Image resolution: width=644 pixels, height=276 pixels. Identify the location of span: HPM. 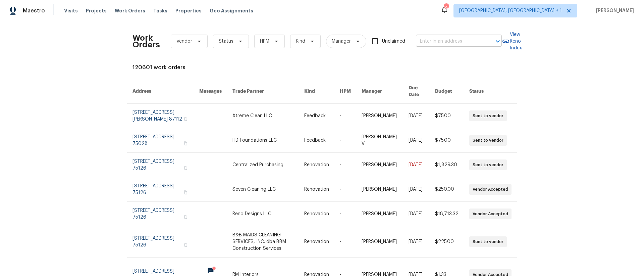
(265, 41).